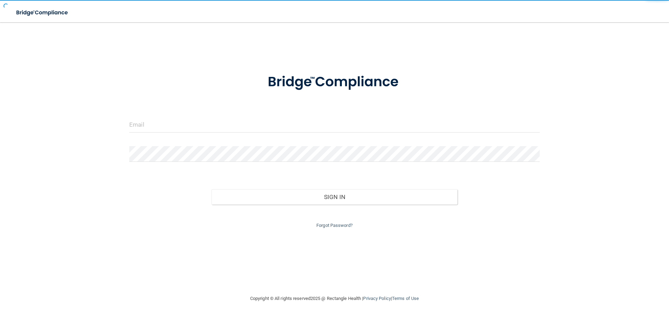 Image resolution: width=669 pixels, height=317 pixels. I want to click on a: Privacy Policy, so click(377, 298).